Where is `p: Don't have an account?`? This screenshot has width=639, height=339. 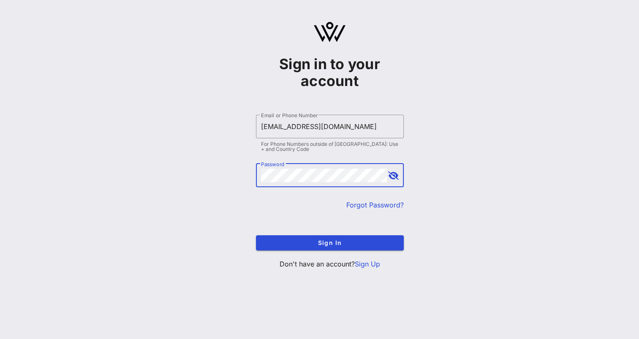 p: Don't have an account? is located at coordinates (330, 264).